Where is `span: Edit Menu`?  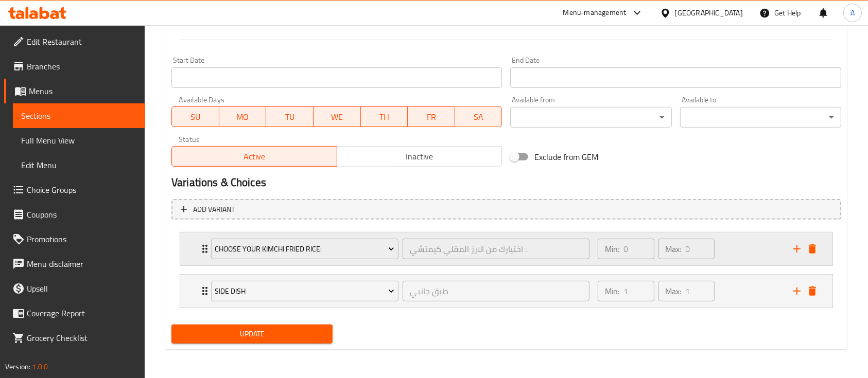 span: Edit Menu is located at coordinates (79, 165).